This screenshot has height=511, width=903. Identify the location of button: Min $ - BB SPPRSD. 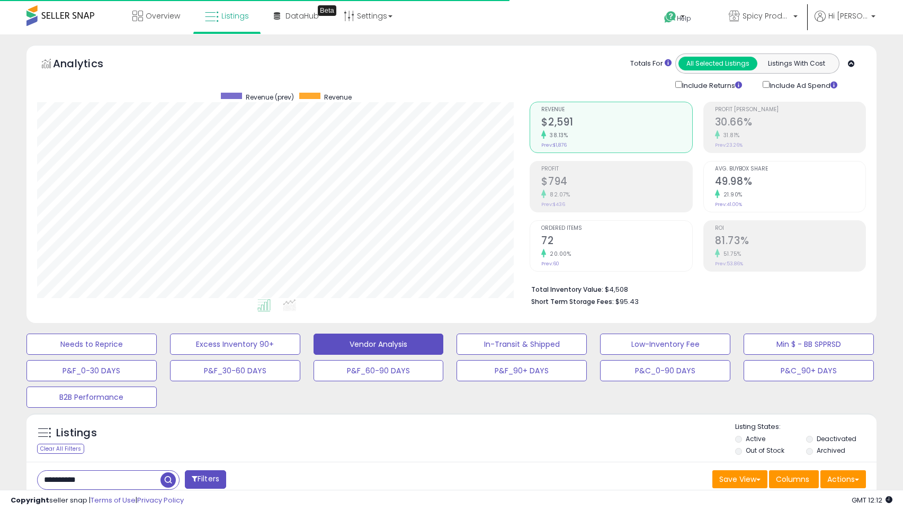
(809, 344).